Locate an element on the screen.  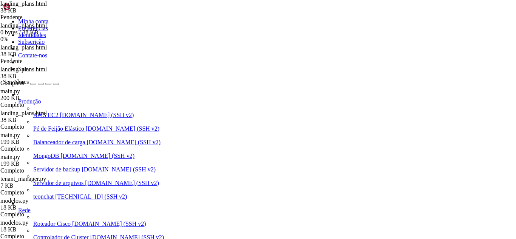
span: "fas fa-save" is located at coordinates (94, 170).